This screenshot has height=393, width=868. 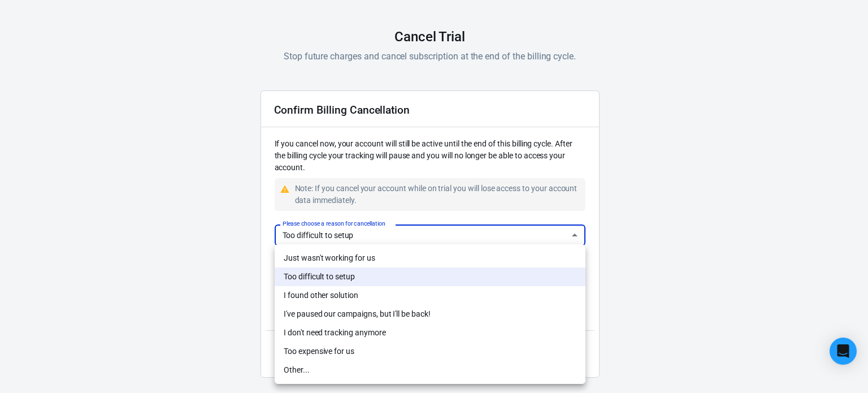 I want to click on li: Other..., so click(x=430, y=370).